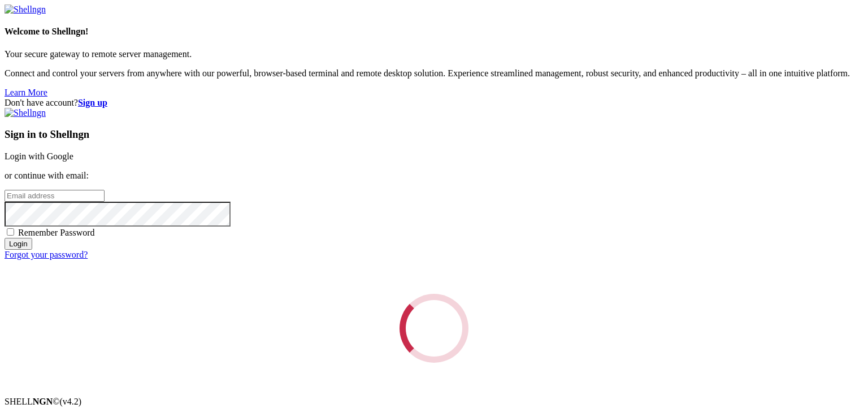  What do you see at coordinates (434, 73) in the screenshot?
I see `p: Connect and control your servers from anywhere with our powerful, browser-based terminal and remo...` at bounding box center [434, 73].